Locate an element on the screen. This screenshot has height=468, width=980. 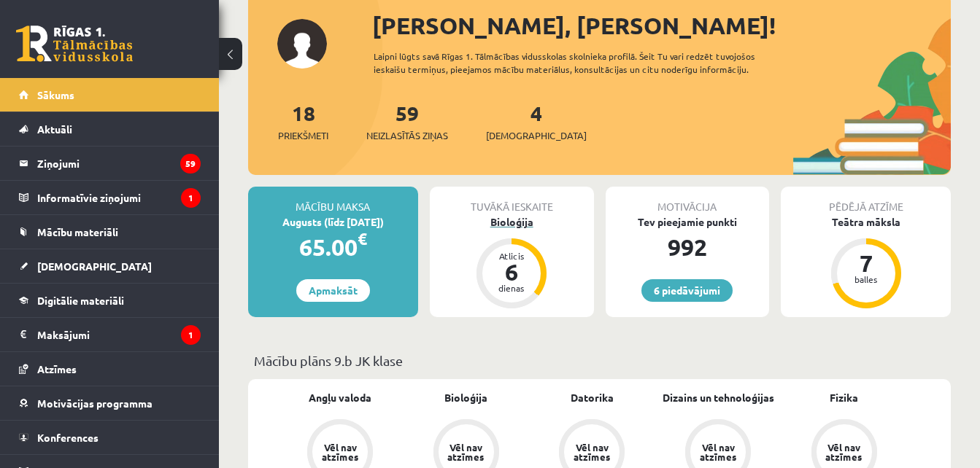
div: Tuvākā ieskaite is located at coordinates (511, 201).